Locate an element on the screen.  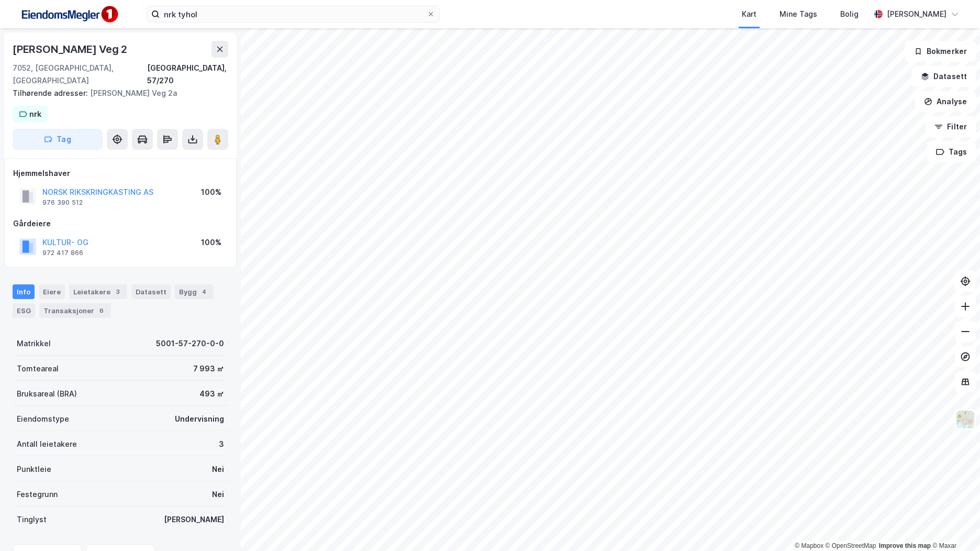
div: Kontrollprogram for chat is located at coordinates (954, 526).